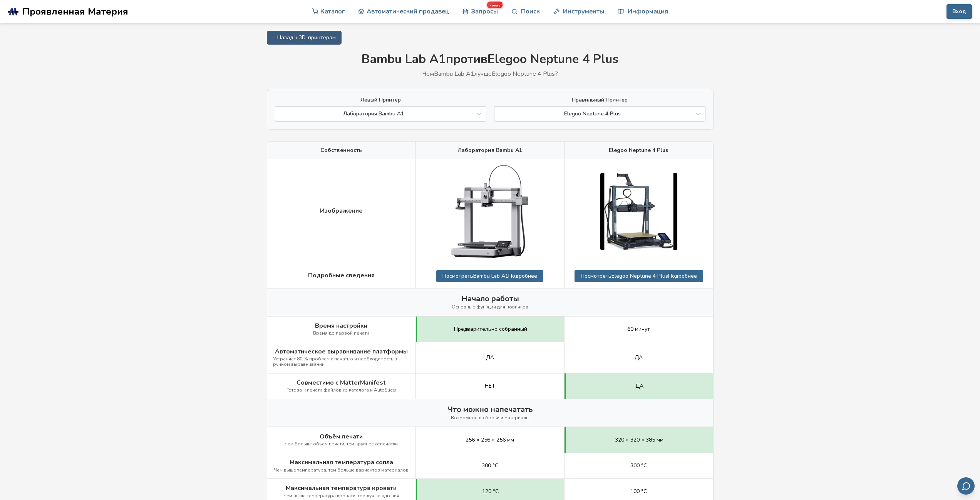  Describe the element at coordinates (489, 211) in the screenshot. I see `img: Лаборатория Bambu A1` at that location.